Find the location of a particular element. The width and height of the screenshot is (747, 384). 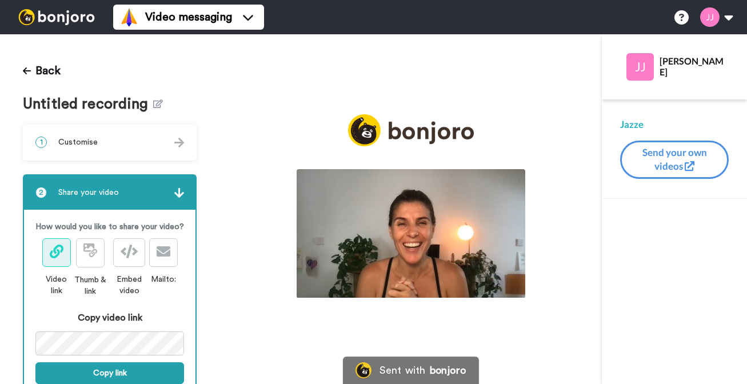

span: Untitled recording is located at coordinates (88, 104).